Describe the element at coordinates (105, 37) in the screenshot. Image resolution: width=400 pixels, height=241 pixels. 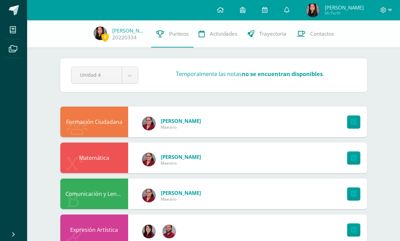
I see `span: 9` at that location.